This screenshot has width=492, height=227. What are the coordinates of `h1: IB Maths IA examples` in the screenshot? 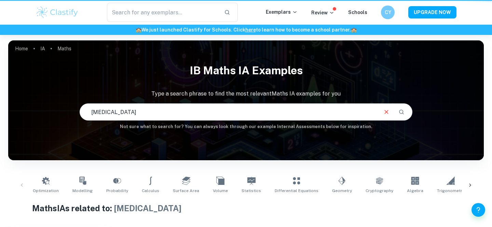 It's located at (246, 70).